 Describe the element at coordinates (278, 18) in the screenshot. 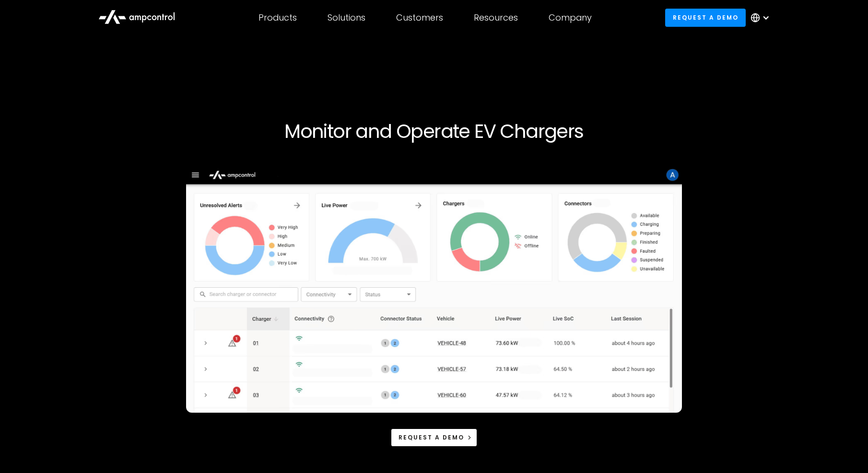

I see `div: Products` at that location.